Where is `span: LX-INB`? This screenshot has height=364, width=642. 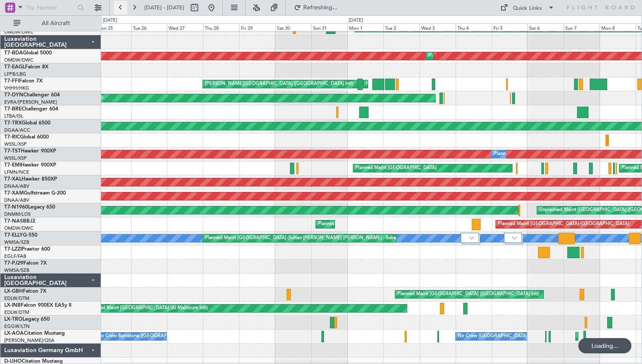
span: LX-INB is located at coordinates (12, 305).